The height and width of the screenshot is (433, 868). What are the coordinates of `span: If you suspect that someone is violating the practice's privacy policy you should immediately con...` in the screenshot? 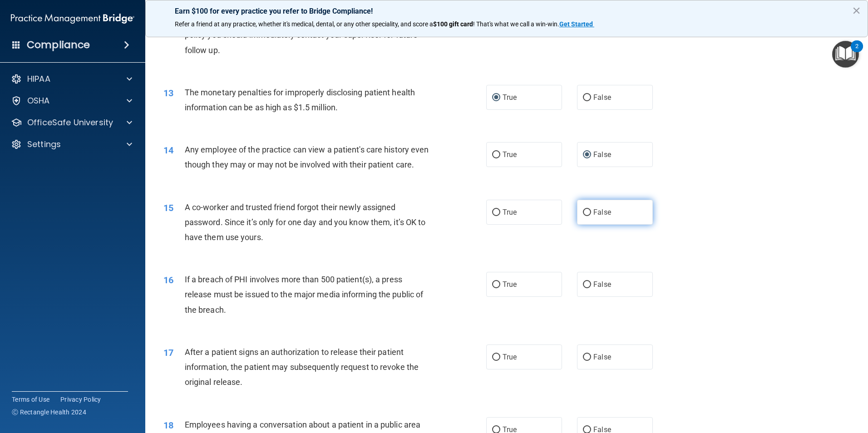 It's located at (301, 35).